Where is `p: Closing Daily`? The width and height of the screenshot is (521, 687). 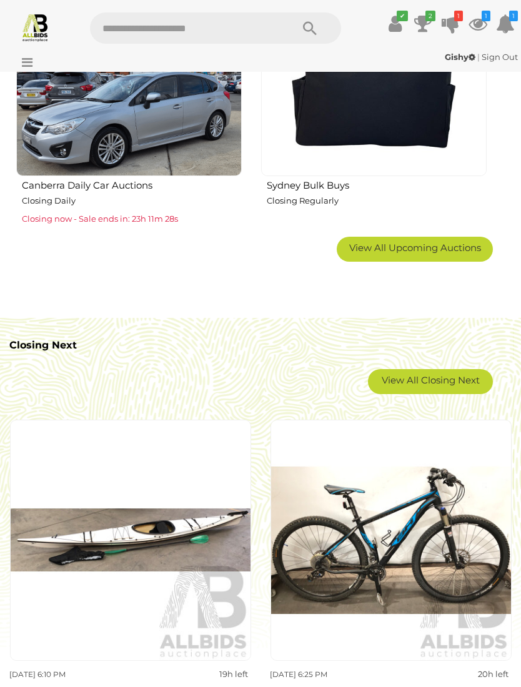 p: Closing Daily is located at coordinates (132, 201).